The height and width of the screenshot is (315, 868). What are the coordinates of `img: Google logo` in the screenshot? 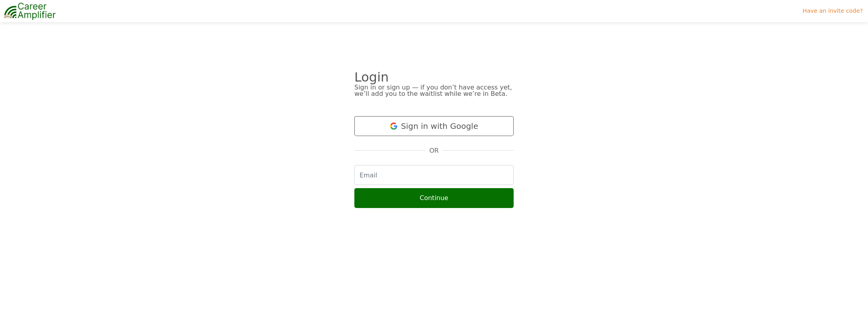 It's located at (394, 126).